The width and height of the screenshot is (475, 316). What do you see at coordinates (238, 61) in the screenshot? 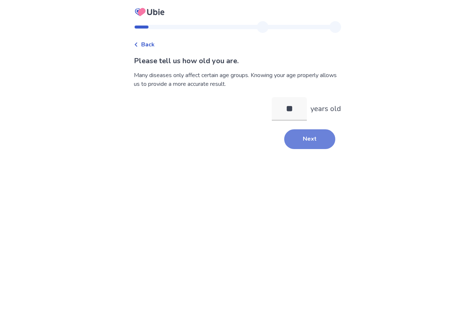
I see `p: Please tell us how old you are.` at bounding box center [238, 61].